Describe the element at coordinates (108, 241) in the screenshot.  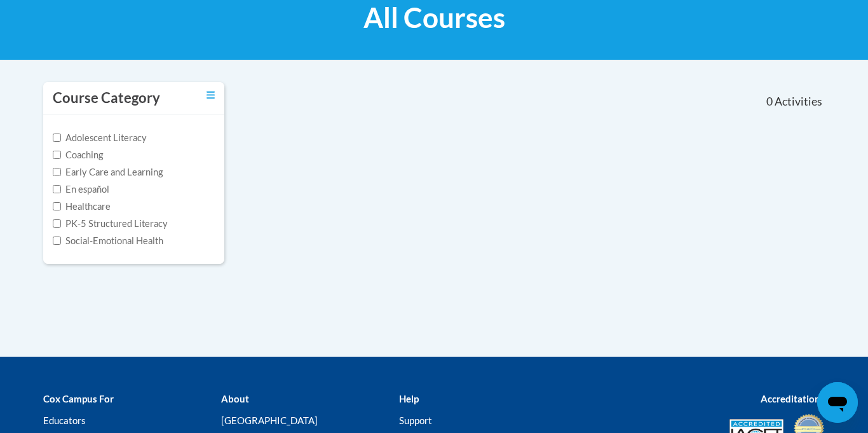
I see `label: Social-Emotional Health` at that location.